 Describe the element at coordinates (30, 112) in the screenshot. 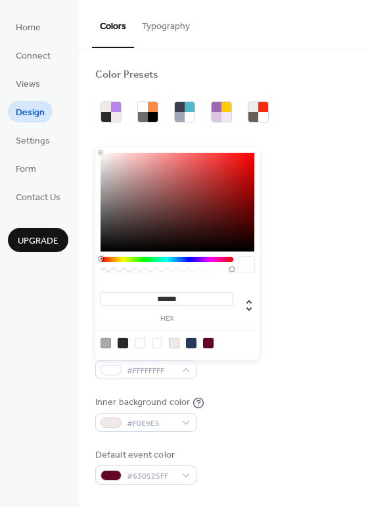

I see `span: Design` at that location.